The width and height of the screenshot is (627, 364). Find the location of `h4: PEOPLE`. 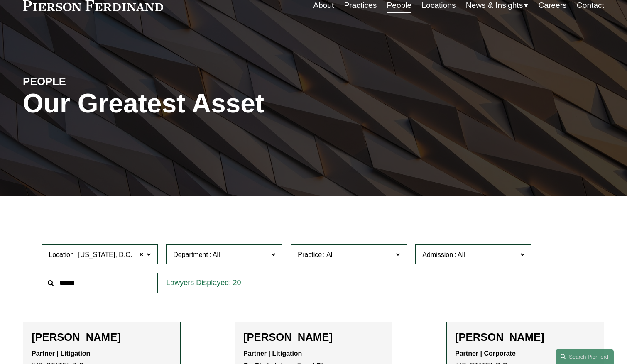

h4: PEOPLE is located at coordinates (95, 82).